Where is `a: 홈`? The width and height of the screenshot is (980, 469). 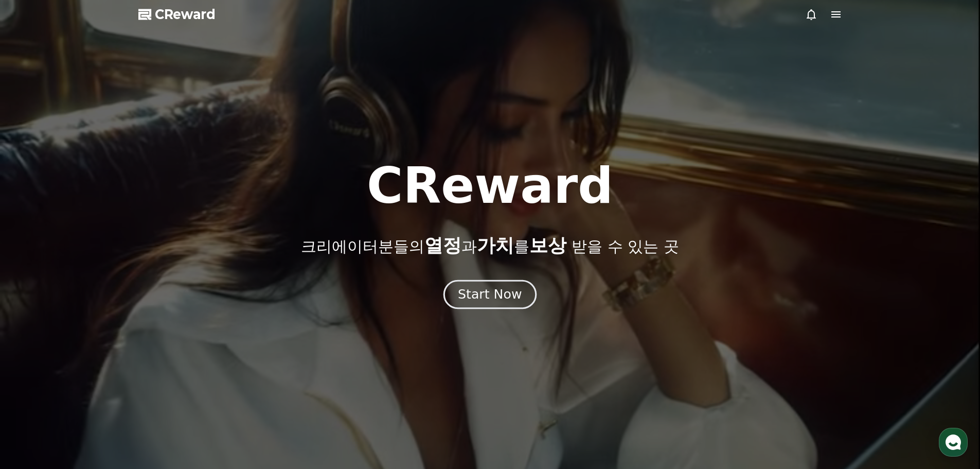 a: 홈 is located at coordinates (36, 340).